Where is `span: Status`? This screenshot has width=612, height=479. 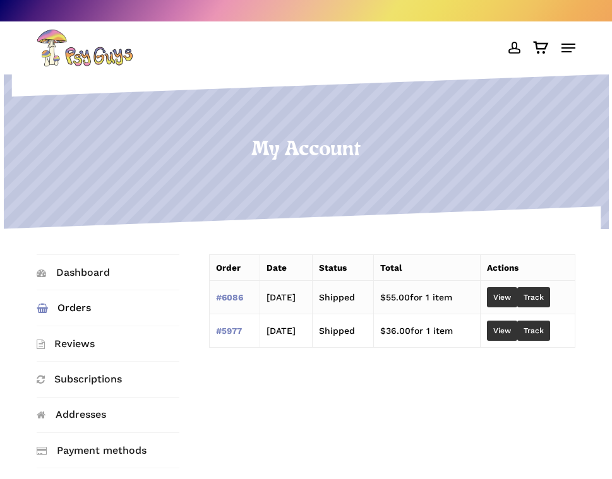
span: Status is located at coordinates (333, 268).